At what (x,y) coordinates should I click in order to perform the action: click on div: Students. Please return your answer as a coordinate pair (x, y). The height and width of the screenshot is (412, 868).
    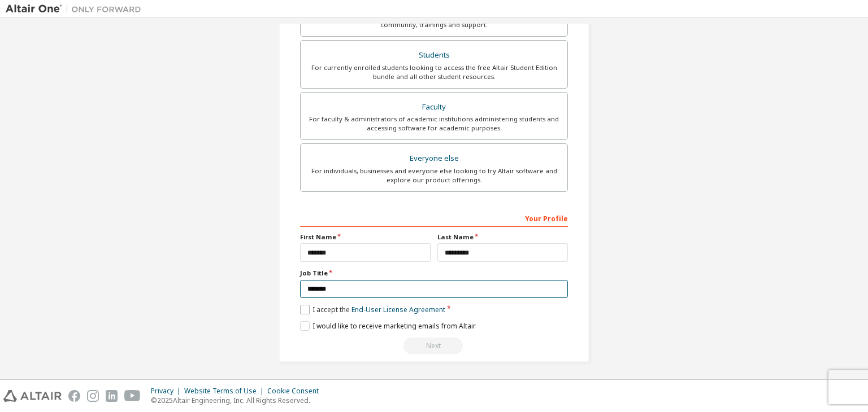
    Looking at the image, I should click on (434, 55).